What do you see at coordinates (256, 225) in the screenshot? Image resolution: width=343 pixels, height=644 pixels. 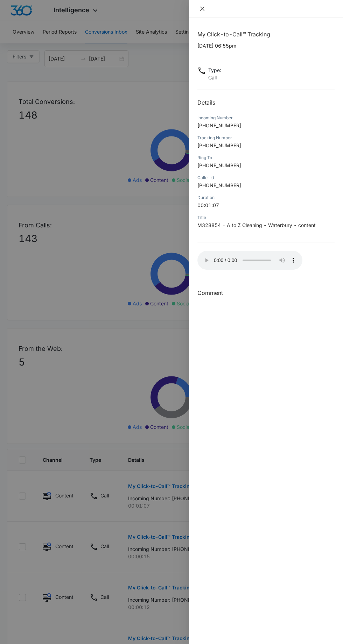 I see `span: M328854 - A to Z Cleaning - Waterbury - content` at bounding box center [256, 225].